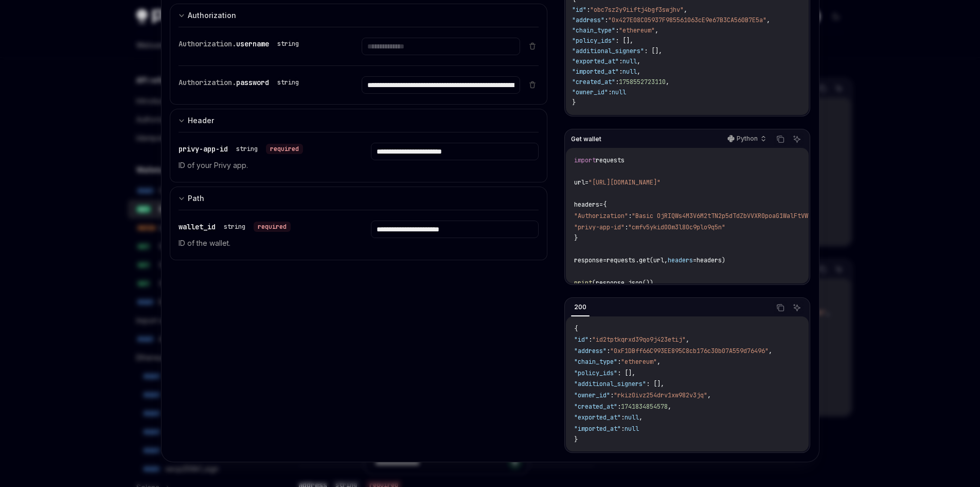  I want to click on span: "cmfv5ykid00m3l80c9plo9q5n", so click(676, 227).